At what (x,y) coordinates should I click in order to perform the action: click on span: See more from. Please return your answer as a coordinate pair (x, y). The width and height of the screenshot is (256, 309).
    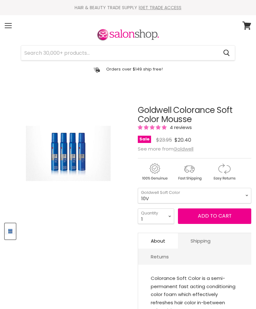
    Looking at the image, I should click on (166, 149).